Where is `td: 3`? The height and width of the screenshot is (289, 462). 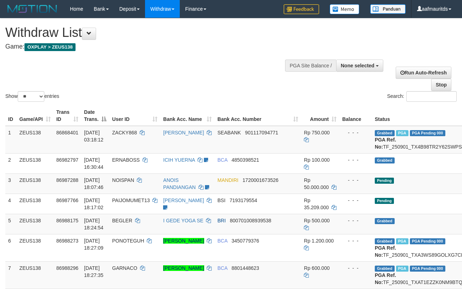
td: 3 is located at coordinates (11, 183).